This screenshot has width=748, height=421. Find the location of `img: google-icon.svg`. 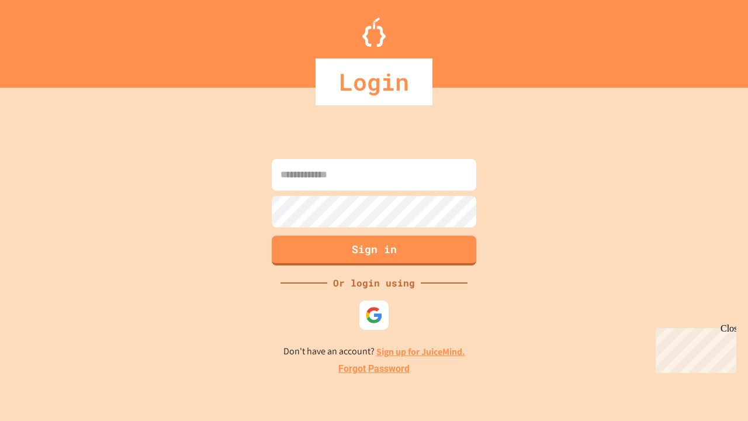

img: google-icon.svg is located at coordinates (374, 315).